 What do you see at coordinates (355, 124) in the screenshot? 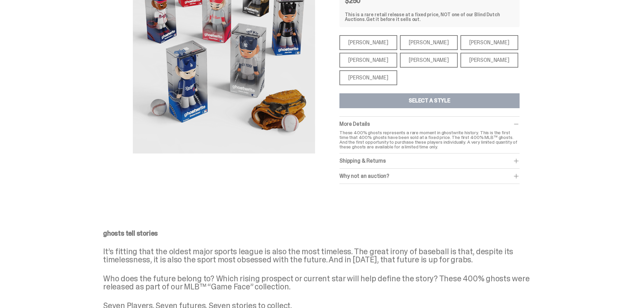
I see `span: More Details` at bounding box center [355, 124].